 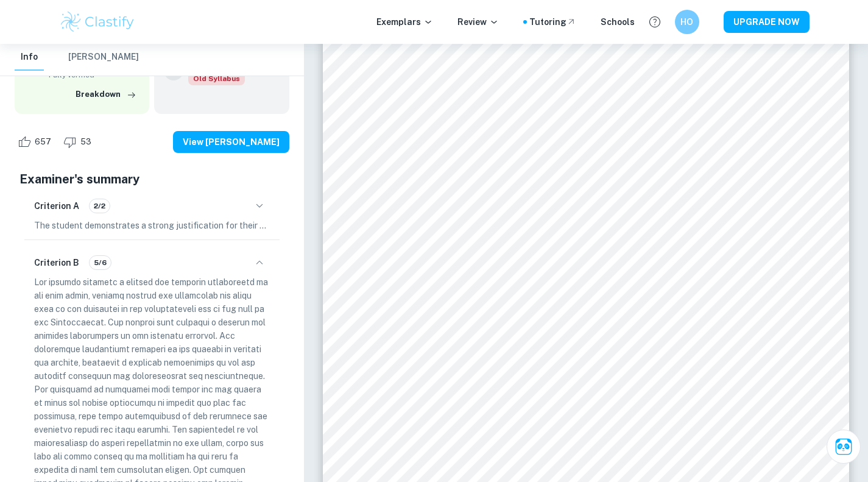 I want to click on span: 53, so click(x=86, y=142).